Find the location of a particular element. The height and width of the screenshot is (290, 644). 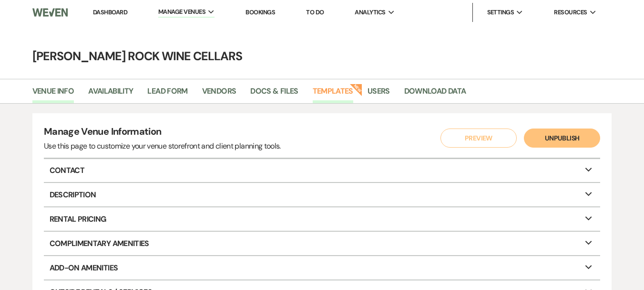

button: Preview is located at coordinates (479, 138).